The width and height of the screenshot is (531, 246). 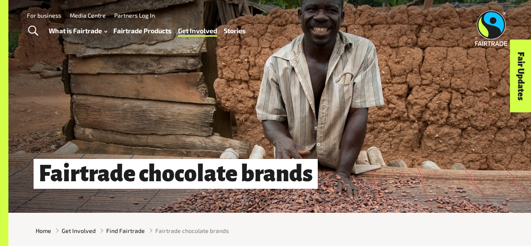 I want to click on h1: Fairtrade chocolate brands, so click(x=175, y=173).